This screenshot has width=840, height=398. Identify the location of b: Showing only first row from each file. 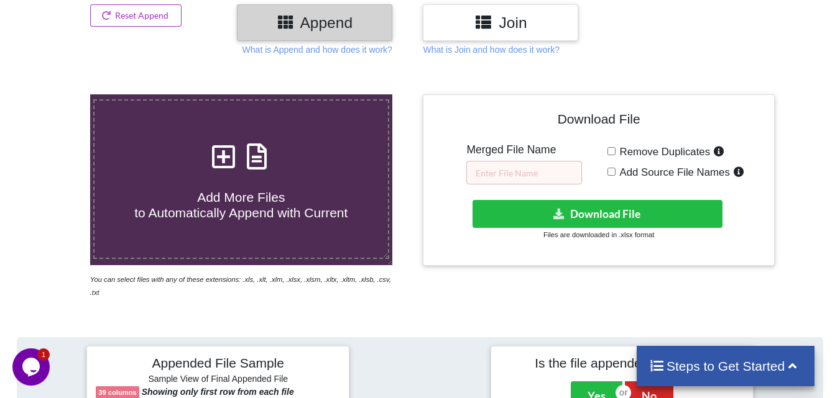
(218, 392).